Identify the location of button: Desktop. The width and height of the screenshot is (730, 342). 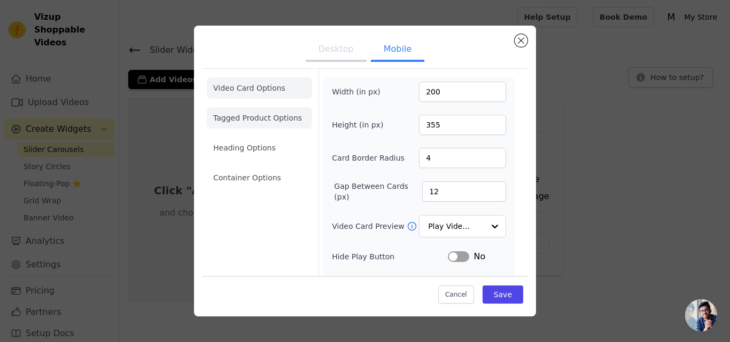
(336, 50).